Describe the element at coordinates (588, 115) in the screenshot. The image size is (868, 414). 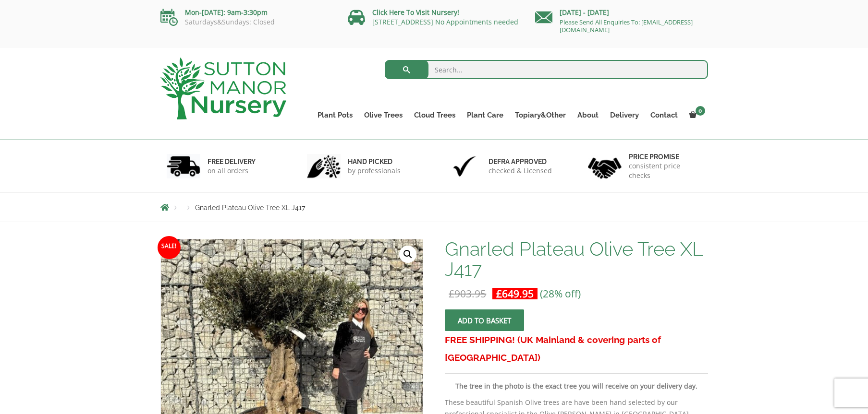
I see `a: About` at that location.